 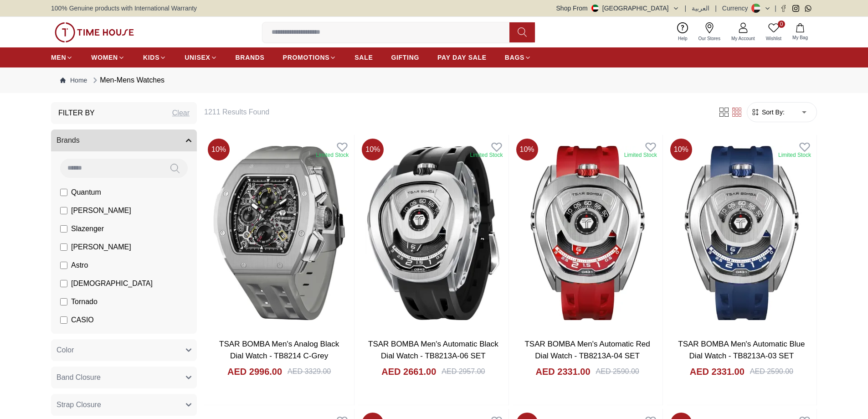 What do you see at coordinates (123, 8) in the screenshot?
I see `span: 100% Genuine products with International Warranty` at bounding box center [123, 8].